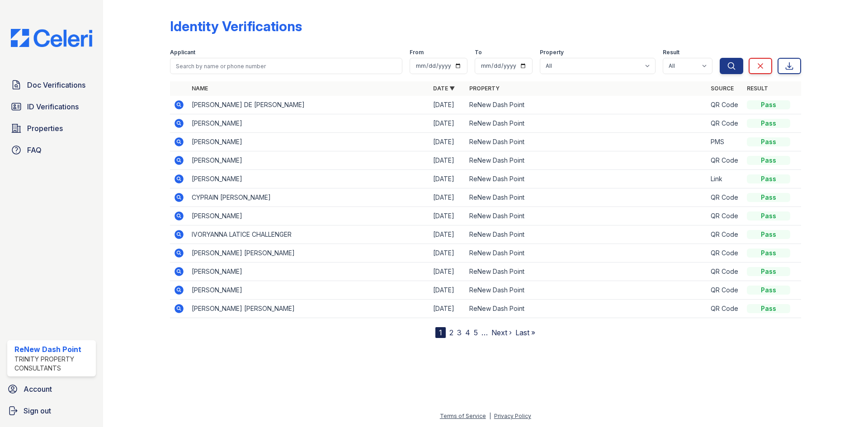 The height and width of the screenshot is (427, 868). Describe the element at coordinates (460, 333) in the screenshot. I see `a: 3` at that location.